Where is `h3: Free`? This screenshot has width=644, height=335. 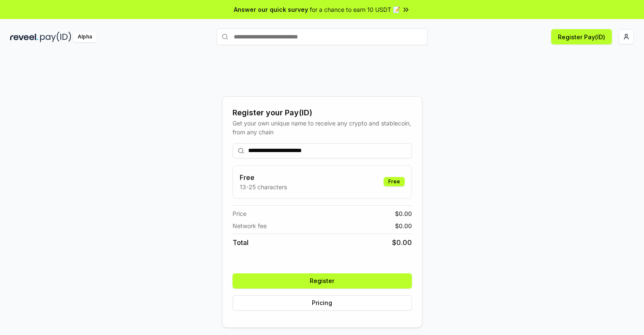
h3: Free is located at coordinates (263, 177).